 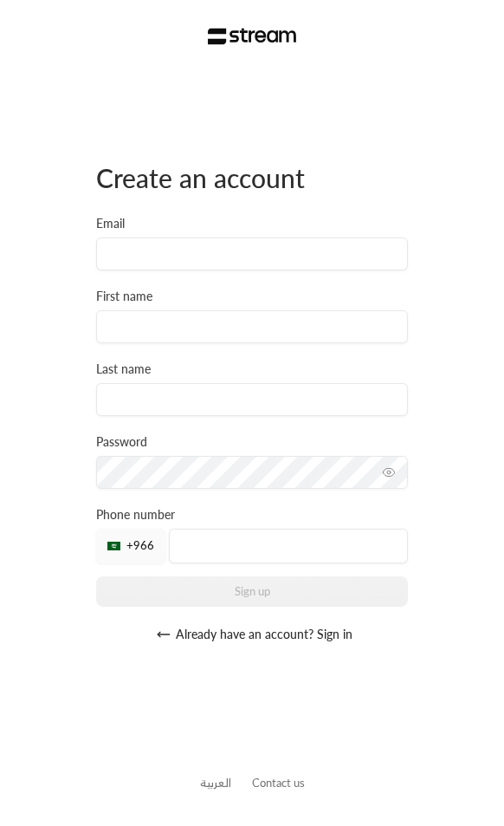 What do you see at coordinates (121, 442) in the screenshot?
I see `label: Password` at bounding box center [121, 442].